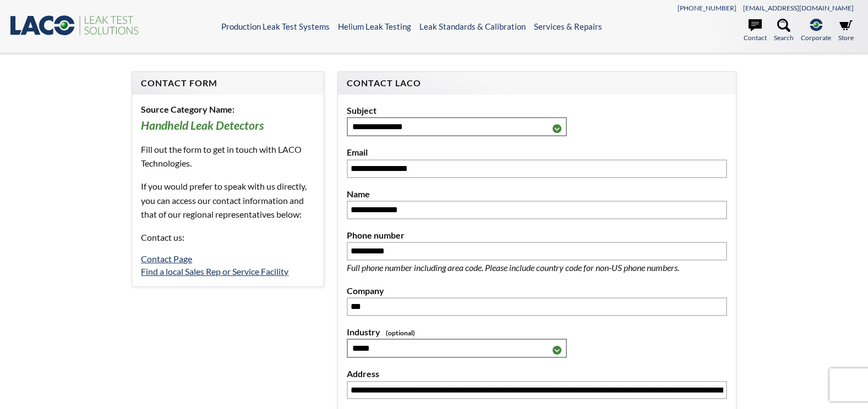  What do you see at coordinates (537, 374) in the screenshot?
I see `label: Address` at bounding box center [537, 374].